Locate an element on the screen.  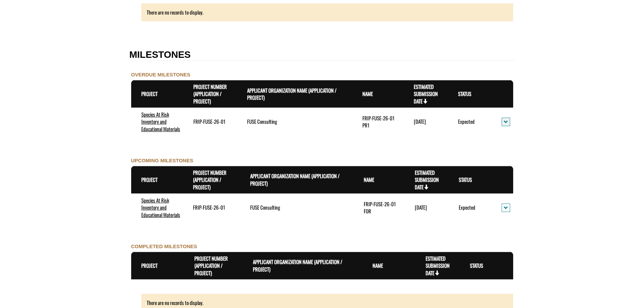
td: FRIP-FUSE-26-01 PR1 is located at coordinates (378, 122).